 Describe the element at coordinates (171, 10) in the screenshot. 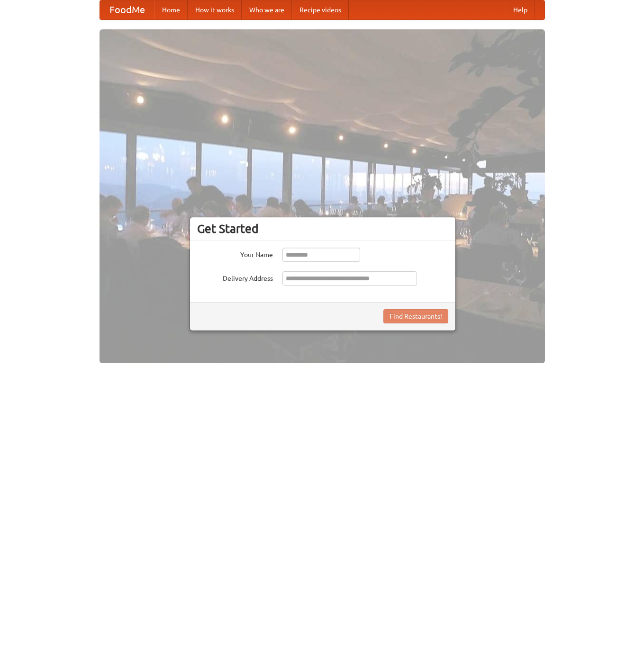

I see `a: Home` at that location.